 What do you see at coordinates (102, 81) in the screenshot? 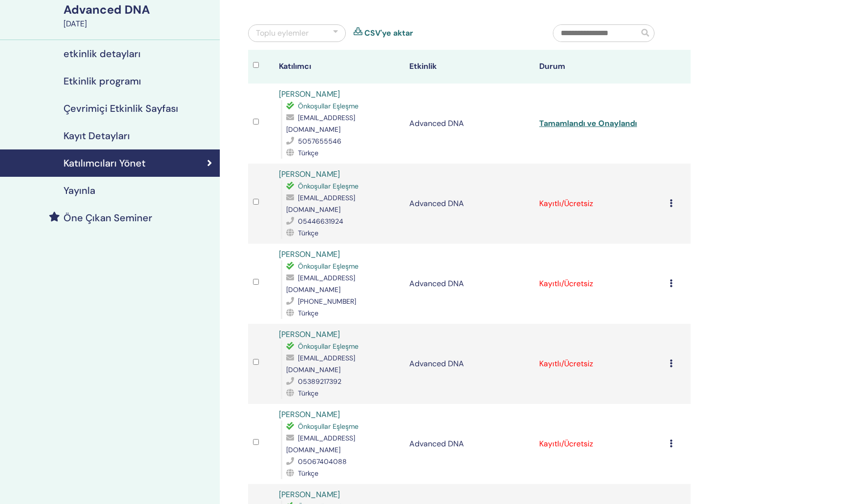
I see `h4: Etkinlik programı` at bounding box center [102, 81].